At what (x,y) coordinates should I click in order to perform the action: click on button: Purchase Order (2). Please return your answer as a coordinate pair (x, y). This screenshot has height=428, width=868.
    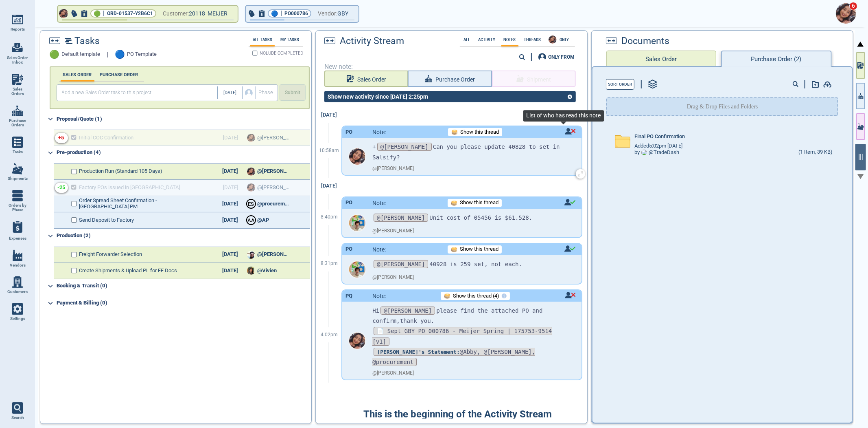
    Looking at the image, I should click on (777, 59).